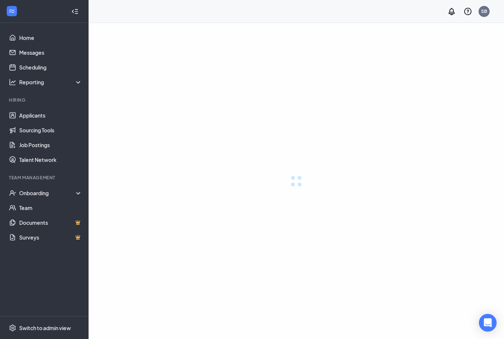 The image size is (504, 339). I want to click on svg: QuestionInfo, so click(468, 11).